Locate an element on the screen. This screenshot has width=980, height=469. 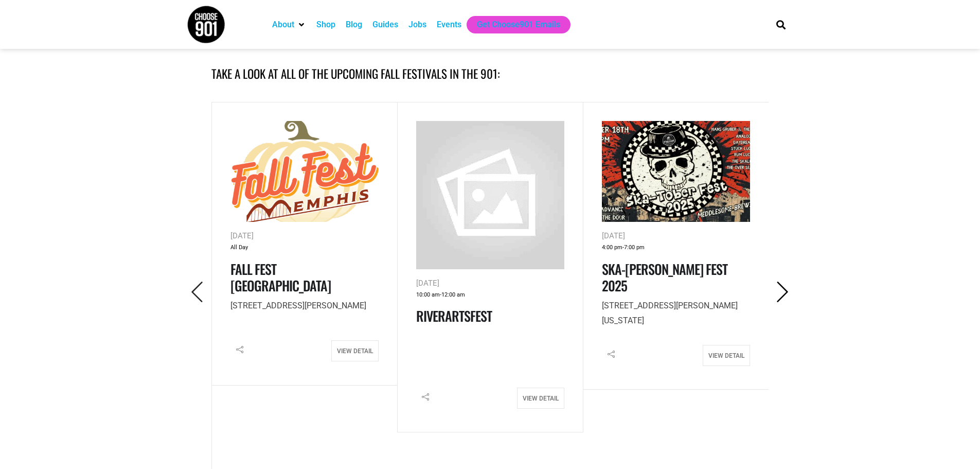
div: Get Choose901 Emails is located at coordinates (518, 25).